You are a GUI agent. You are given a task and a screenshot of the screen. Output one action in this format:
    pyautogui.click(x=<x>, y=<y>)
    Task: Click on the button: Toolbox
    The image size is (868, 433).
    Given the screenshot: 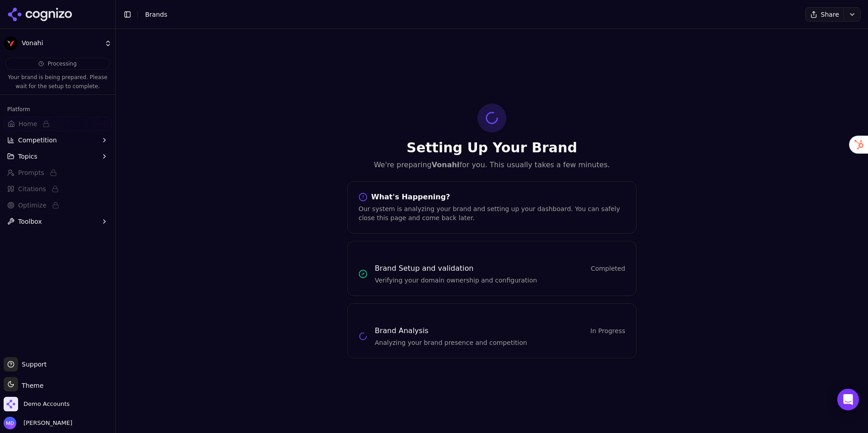 What is the action you would take?
    pyautogui.click(x=58, y=221)
    